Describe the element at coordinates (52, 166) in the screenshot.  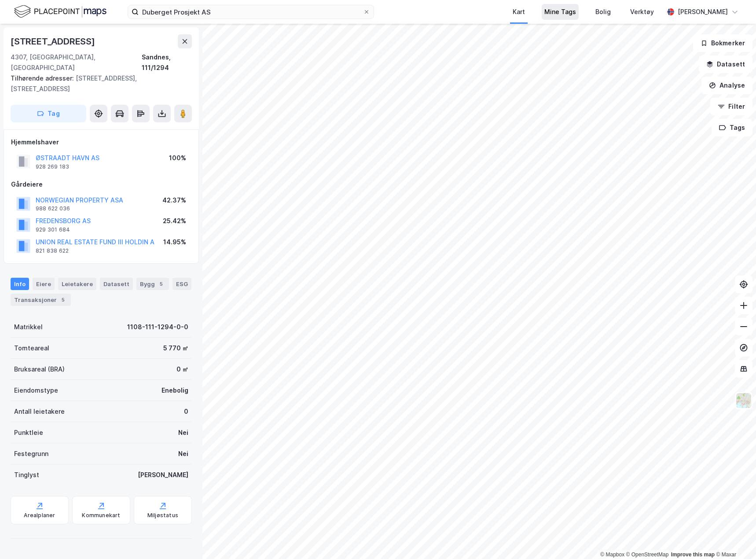
I see `div: 928 269 183` at that location.